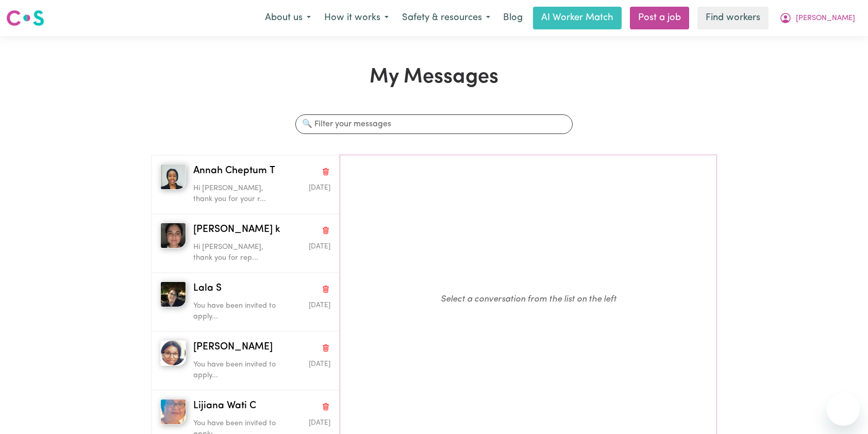 The width and height of the screenshot is (868, 434). What do you see at coordinates (513, 18) in the screenshot?
I see `a: Blog` at bounding box center [513, 18].